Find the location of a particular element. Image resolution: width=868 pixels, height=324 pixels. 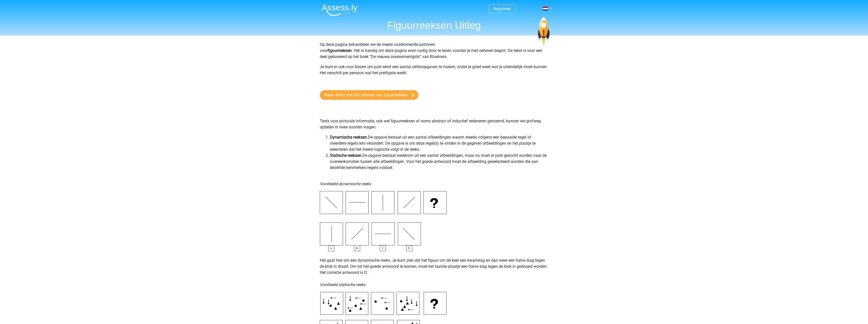

h1: Figuurreeksen Uitleg is located at coordinates (434, 25).